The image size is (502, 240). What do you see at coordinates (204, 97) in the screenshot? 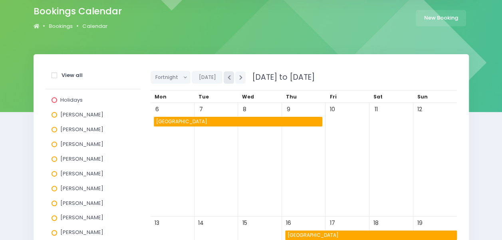
I see `span: Tue` at bounding box center [204, 97].